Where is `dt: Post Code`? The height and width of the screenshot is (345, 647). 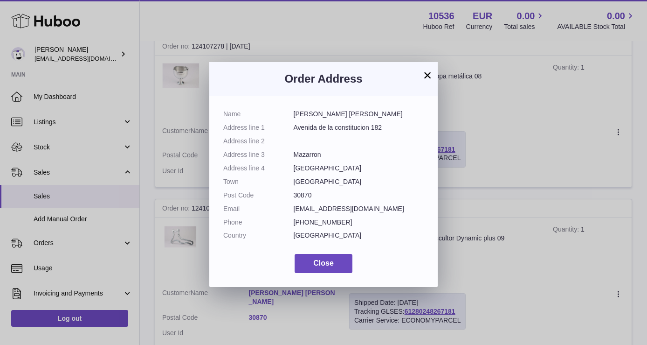
dt: Post Code is located at coordinates (258, 195).